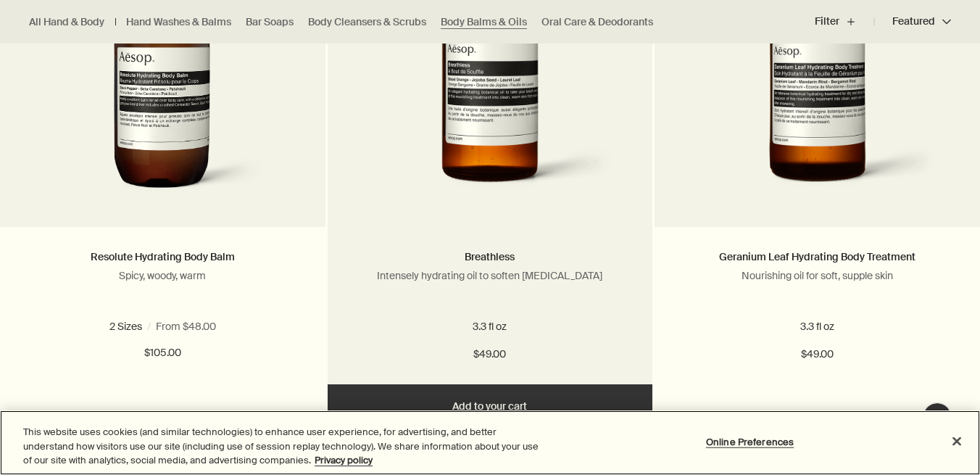 This screenshot has height=475, width=980. Describe the element at coordinates (957, 441) in the screenshot. I see `button: Close` at that location.